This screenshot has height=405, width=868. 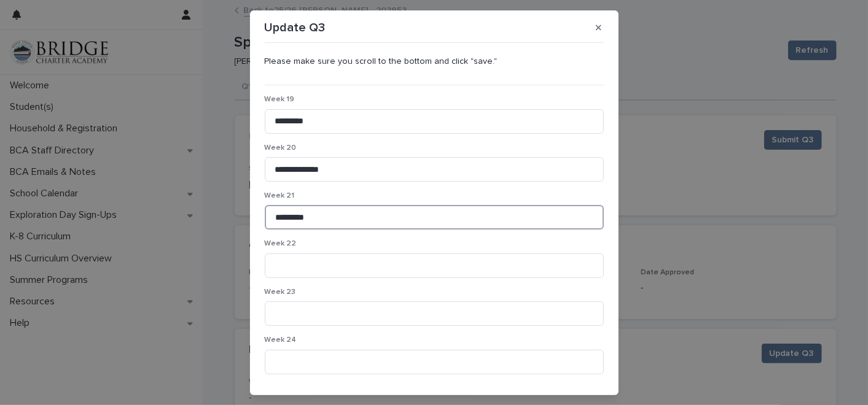 I want to click on span: Week 20, so click(x=280, y=148).